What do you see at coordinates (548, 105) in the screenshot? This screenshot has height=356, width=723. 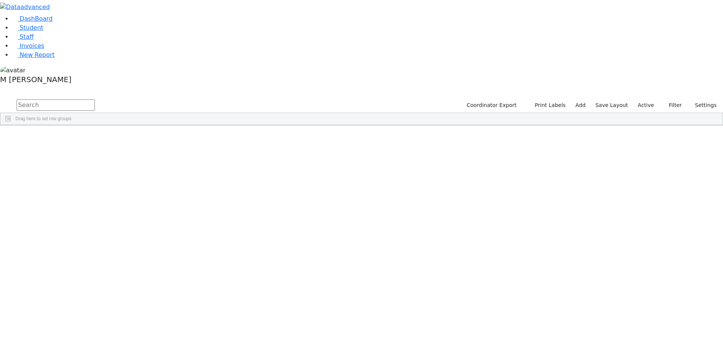 I see `button: Print Labels` at bounding box center [548, 105].